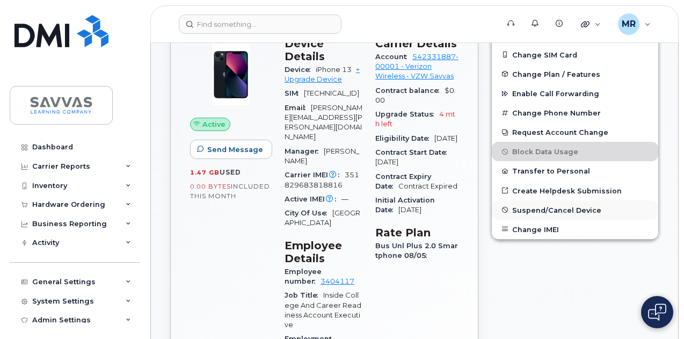 This screenshot has width=684, height=339. What do you see at coordinates (575, 74) in the screenshot?
I see `button: Change Plan / Features` at bounding box center [575, 74].